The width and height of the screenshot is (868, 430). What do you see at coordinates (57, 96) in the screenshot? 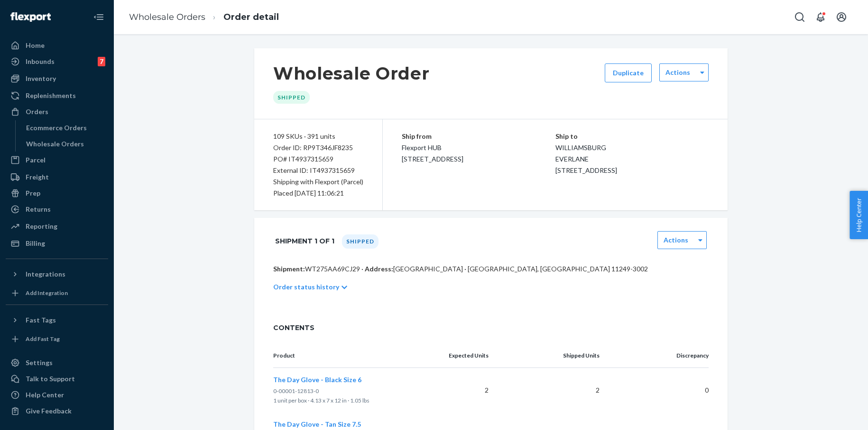
I see `a: Replenishments` at bounding box center [57, 96].